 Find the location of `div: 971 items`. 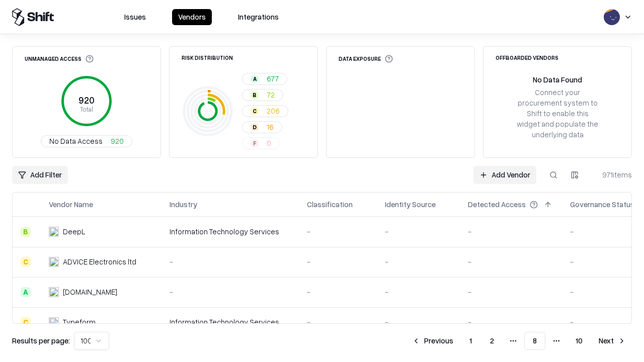

div: 971 items is located at coordinates (612, 174).